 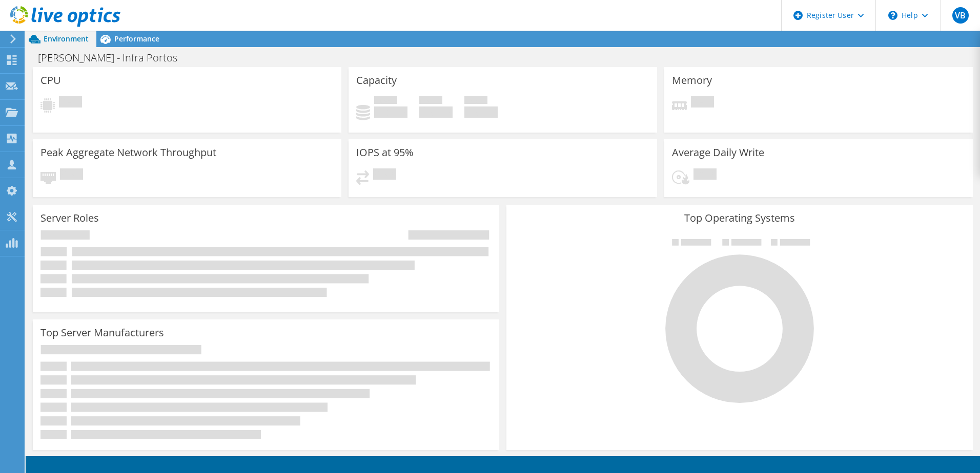 What do you see at coordinates (385, 152) in the screenshot?
I see `h3: IOPS at 95%` at bounding box center [385, 152].